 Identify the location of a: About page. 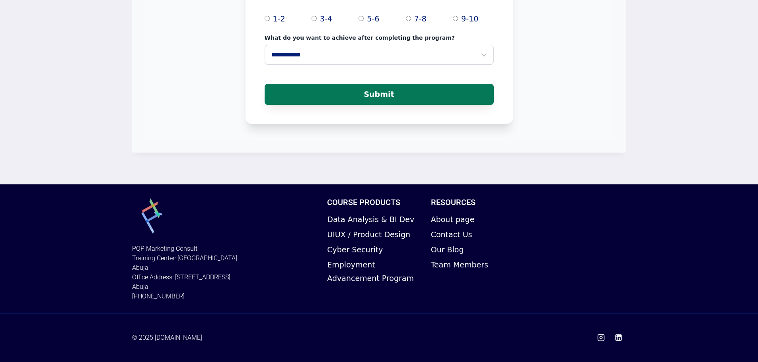
(476, 220).